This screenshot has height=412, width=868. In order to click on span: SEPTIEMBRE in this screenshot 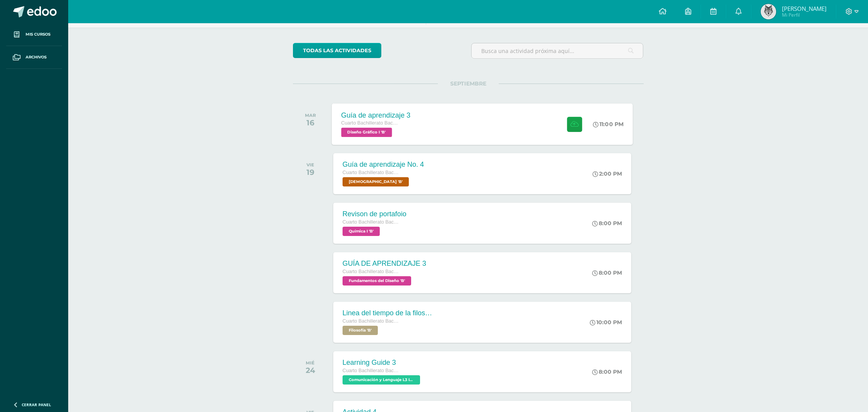, I will do `click(468, 84)`.